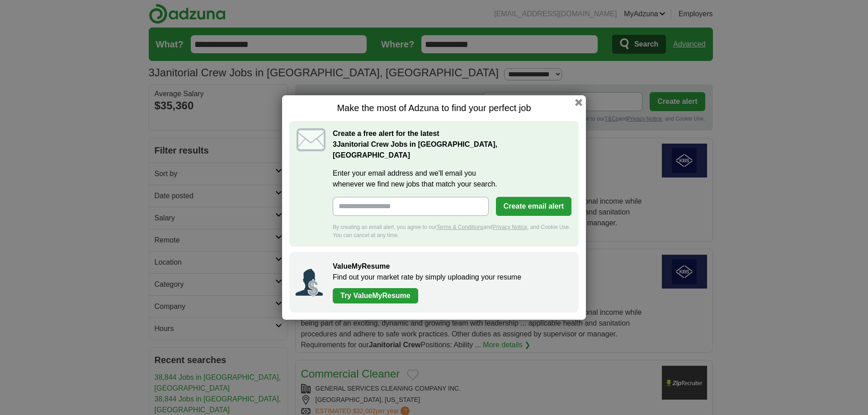 The width and height of the screenshot is (868, 415). I want to click on div: By creating an email alert, you agree to our and , and Cookie Use. You can cancel at any time., so click(452, 231).